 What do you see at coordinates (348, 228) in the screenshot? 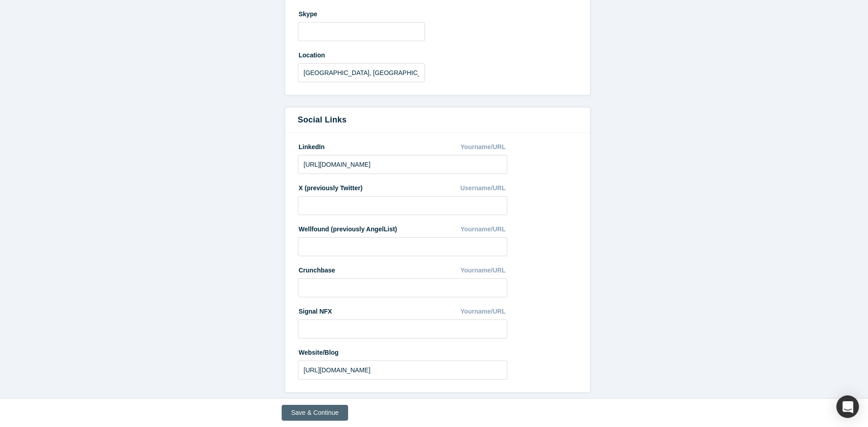
I see `label: Wellfound (previously AngelList)` at bounding box center [348, 228].